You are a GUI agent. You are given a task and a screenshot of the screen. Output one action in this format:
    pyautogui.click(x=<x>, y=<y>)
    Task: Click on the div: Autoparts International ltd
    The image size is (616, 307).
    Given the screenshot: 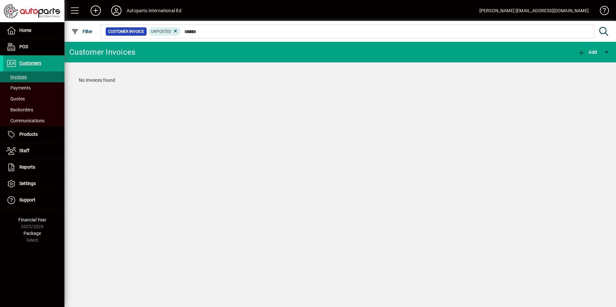 What is the action you would take?
    pyautogui.click(x=154, y=11)
    